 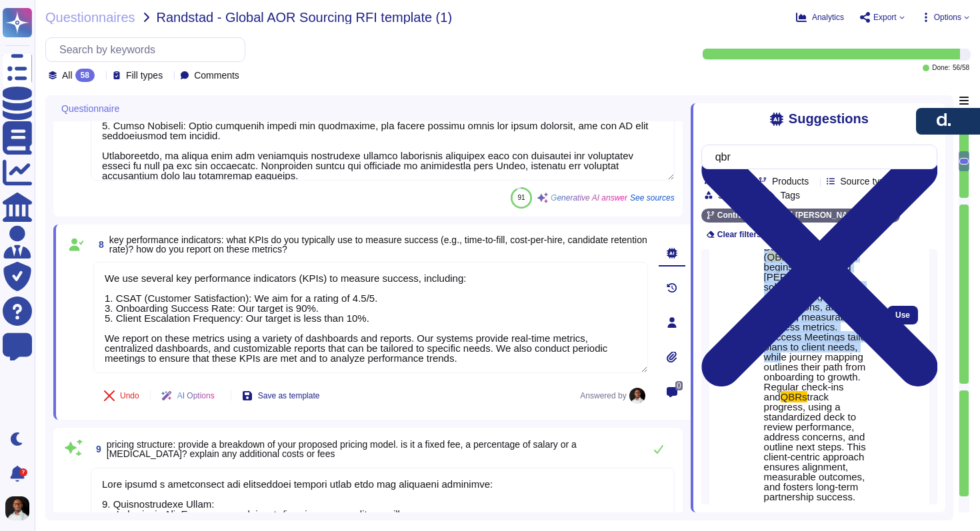 What do you see at coordinates (902, 315) in the screenshot?
I see `span: Use` at bounding box center [902, 315].